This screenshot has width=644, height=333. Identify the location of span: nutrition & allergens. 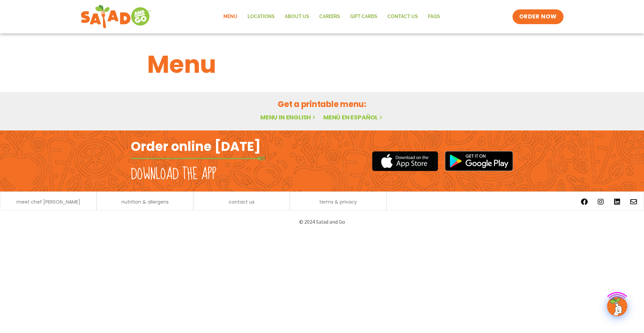
(145, 202).